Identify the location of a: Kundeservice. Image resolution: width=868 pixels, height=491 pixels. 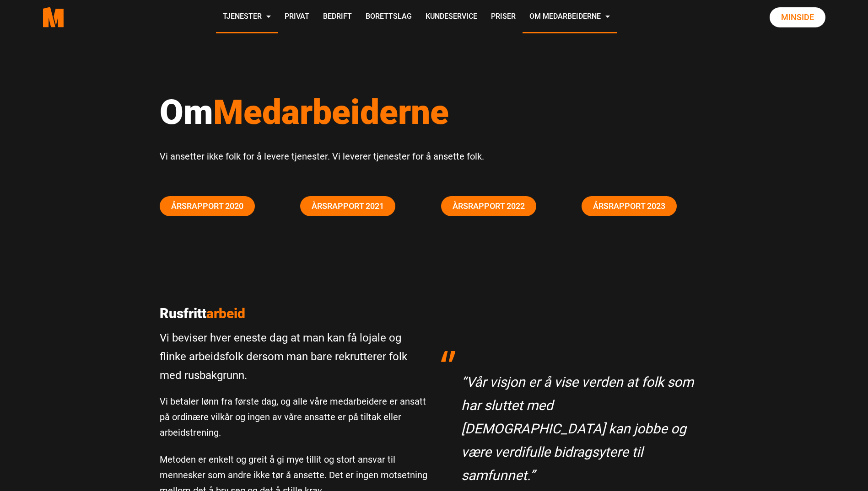
(451, 17).